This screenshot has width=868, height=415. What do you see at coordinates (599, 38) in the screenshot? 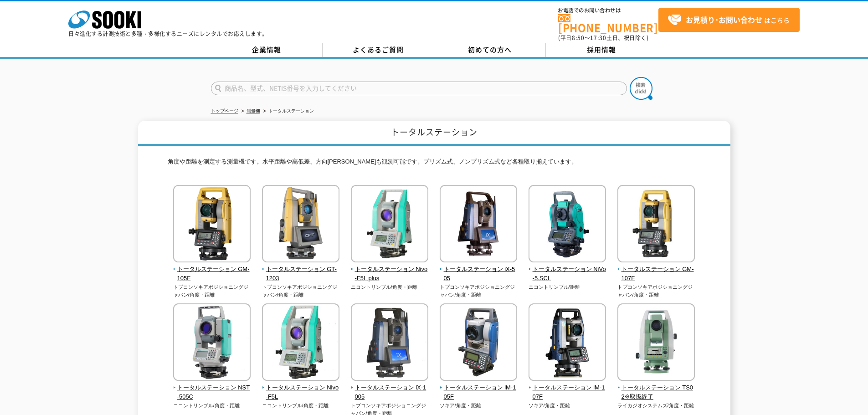
I see `span: 17:30` at bounding box center [599, 38].